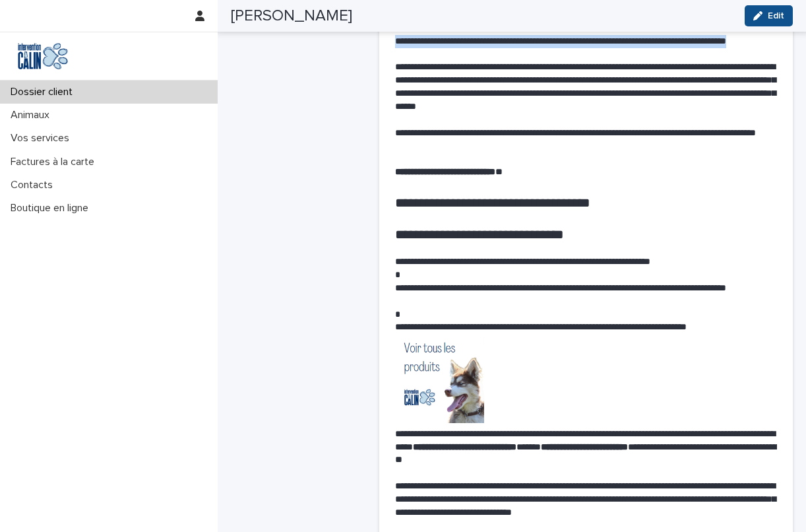 The width and height of the screenshot is (806, 532). What do you see at coordinates (776, 16) in the screenshot?
I see `span: Edit` at bounding box center [776, 16].